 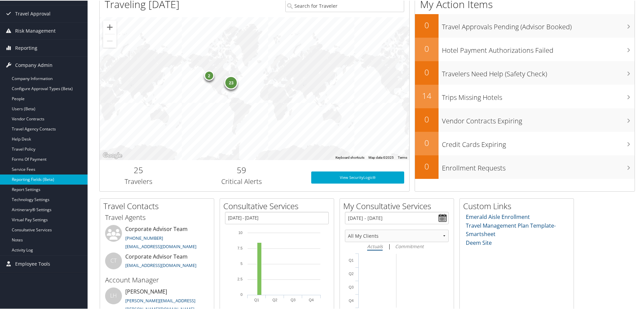 I want to click on i: Actuals, so click(x=375, y=246).